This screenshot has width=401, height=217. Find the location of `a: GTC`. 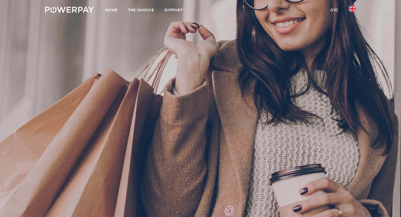

a: GTC is located at coordinates (334, 10).